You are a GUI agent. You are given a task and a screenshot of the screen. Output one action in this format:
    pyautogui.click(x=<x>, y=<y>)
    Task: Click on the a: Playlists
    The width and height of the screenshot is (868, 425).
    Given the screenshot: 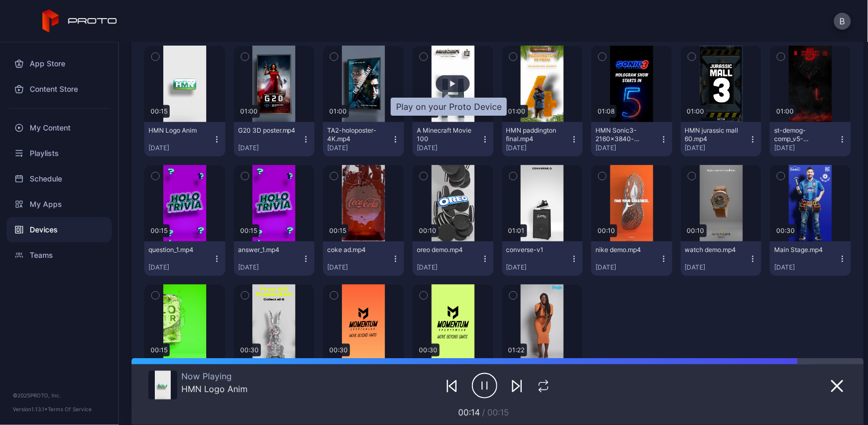 What is the action you would take?
    pyautogui.click(x=59, y=153)
    